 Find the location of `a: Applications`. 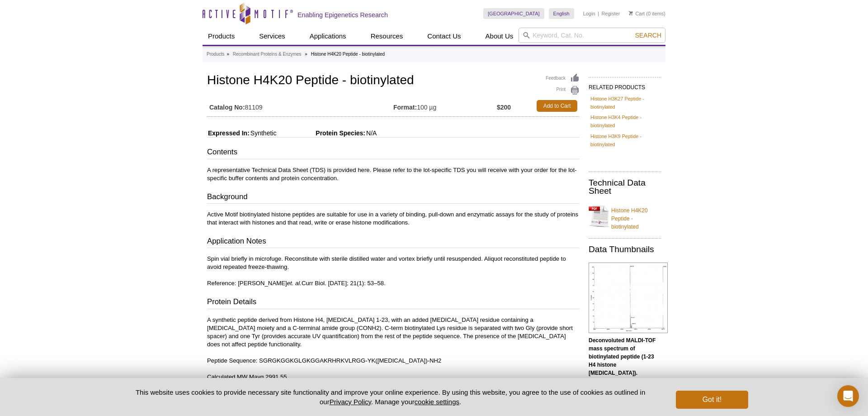

a: Applications is located at coordinates (328, 37).